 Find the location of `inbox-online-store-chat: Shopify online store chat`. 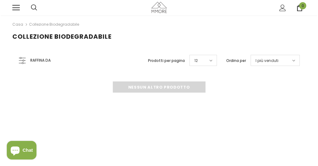

inbox-online-store-chat: Shopify online store chat is located at coordinates (22, 150).